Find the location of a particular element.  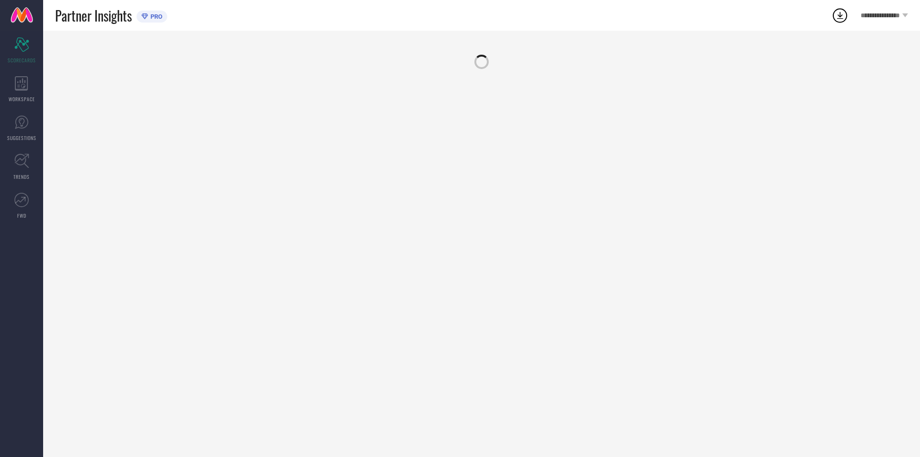

div: Open download list is located at coordinates (840, 15).